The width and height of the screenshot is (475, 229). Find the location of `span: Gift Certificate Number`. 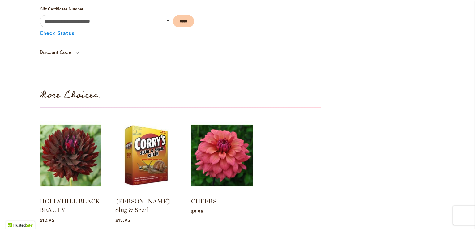

span: Gift Certificate Number is located at coordinates (61, 9).